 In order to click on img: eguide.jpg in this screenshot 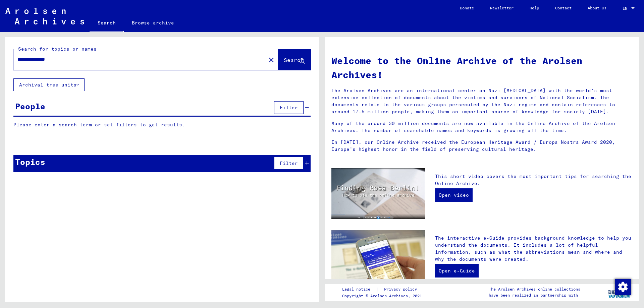, I will do `click(378, 261)`.